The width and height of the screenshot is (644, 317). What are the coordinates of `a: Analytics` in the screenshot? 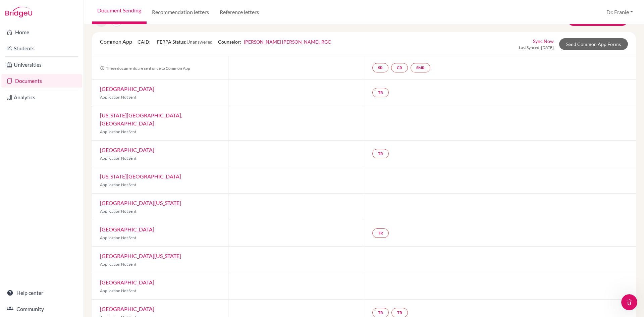 It's located at (42, 97).